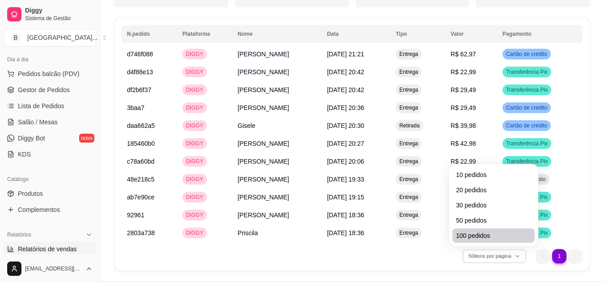 Image resolution: width=604 pixels, height=283 pixels. I want to click on th: Plataforma, so click(205, 34).